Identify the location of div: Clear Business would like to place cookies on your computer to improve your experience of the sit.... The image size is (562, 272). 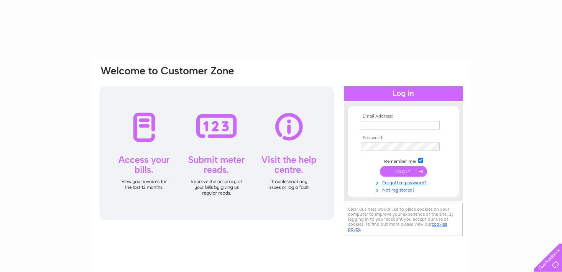
(403, 219).